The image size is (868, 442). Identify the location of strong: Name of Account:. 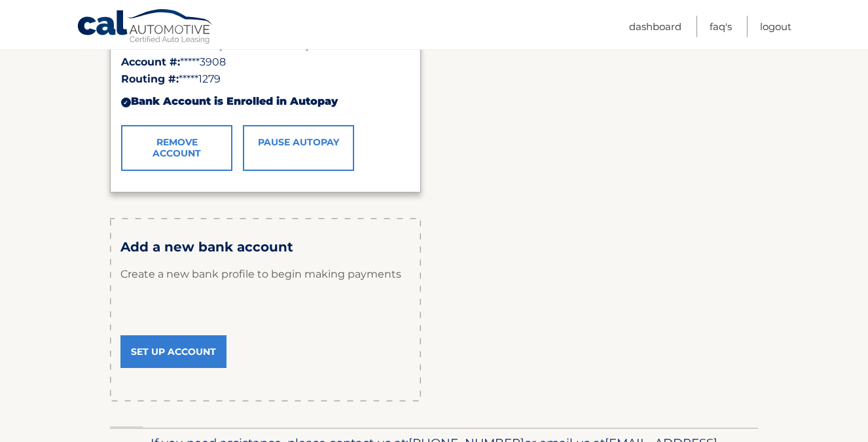
(169, 44).